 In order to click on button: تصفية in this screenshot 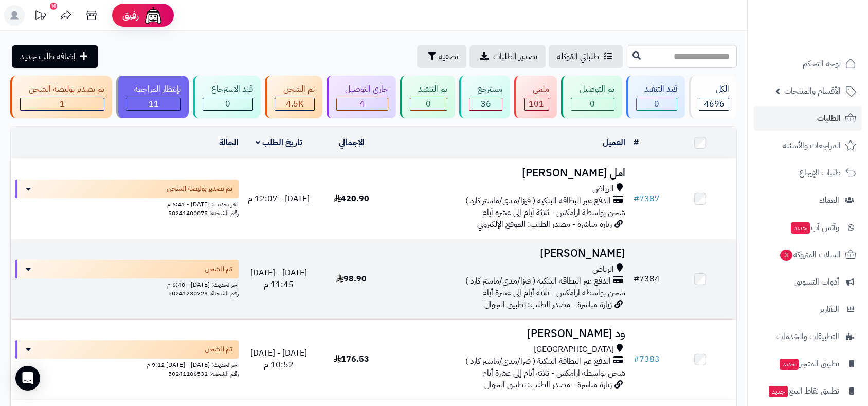, I will do `click(441, 57)`.